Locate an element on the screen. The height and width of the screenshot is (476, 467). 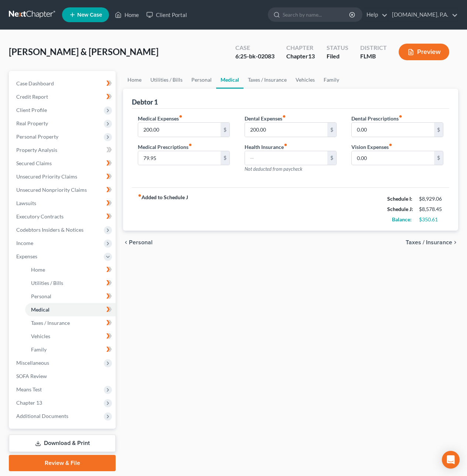
div: Open Intercom Messenger is located at coordinates (451, 460).